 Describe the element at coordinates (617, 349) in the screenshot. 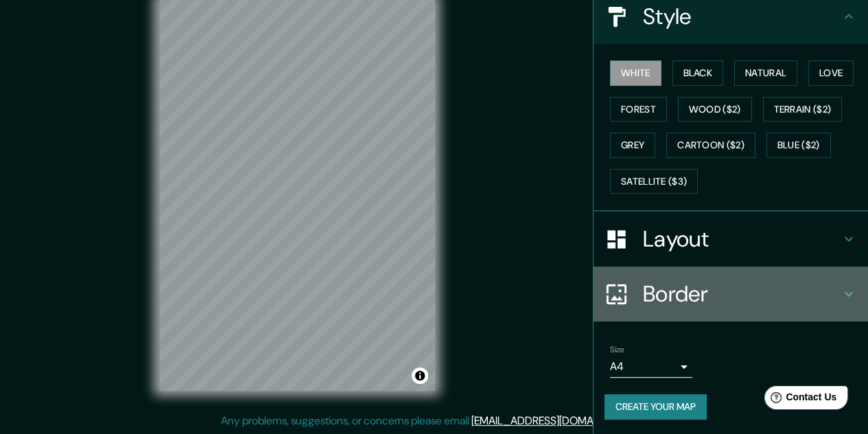

I see `label: Size` at that location.